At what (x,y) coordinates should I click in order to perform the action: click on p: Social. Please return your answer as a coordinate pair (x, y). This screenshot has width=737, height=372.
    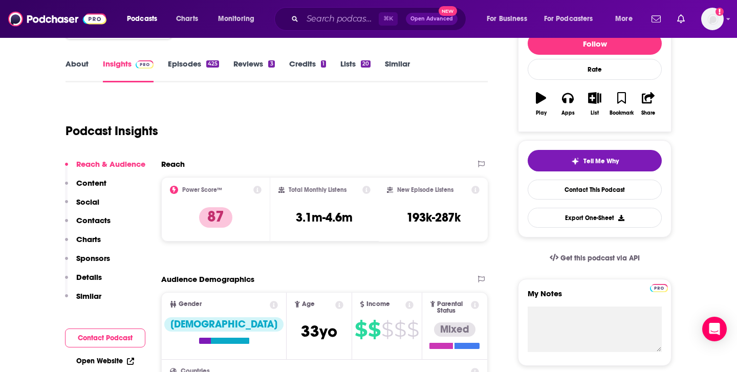
    Looking at the image, I should click on (87, 202).